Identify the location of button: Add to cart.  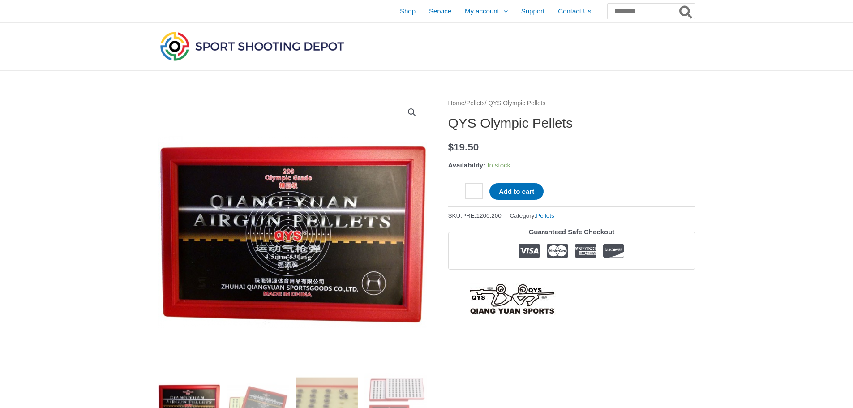
(517, 191).